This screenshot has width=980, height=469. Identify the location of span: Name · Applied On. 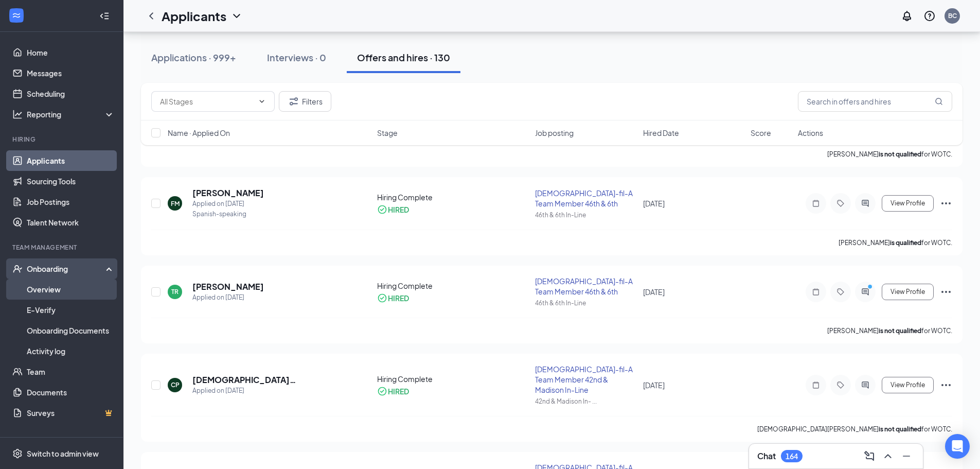
(199, 133).